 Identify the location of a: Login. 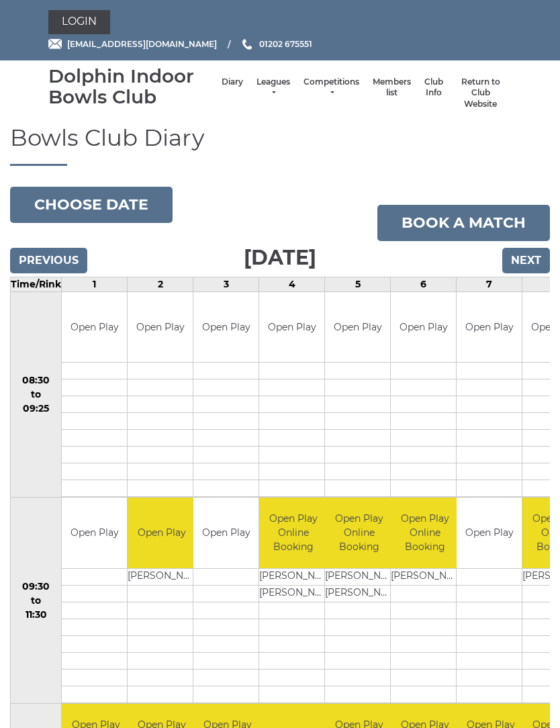
(80, 22).